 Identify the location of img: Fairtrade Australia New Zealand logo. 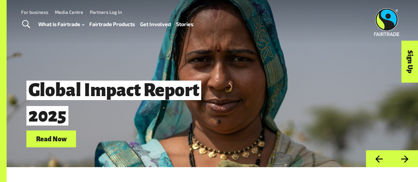
(386, 22).